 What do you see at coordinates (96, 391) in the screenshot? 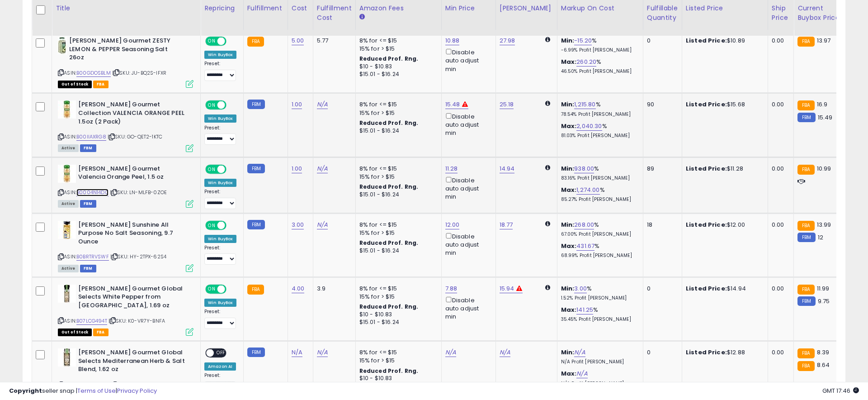
I see `a: Terms of Use` at bounding box center [96, 391].